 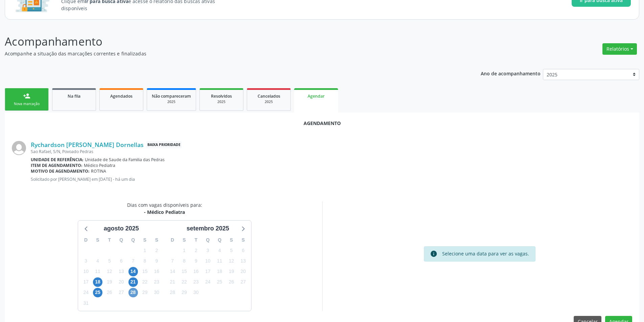 What do you see at coordinates (227, 53) in the screenshot?
I see `p: Acompanhe a situação das marcações correntes e finalizadas` at bounding box center [227, 53].